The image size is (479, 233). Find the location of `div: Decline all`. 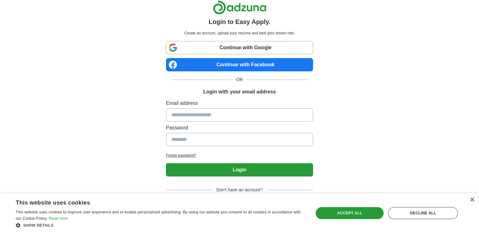

div: Decline all is located at coordinates (423, 213).